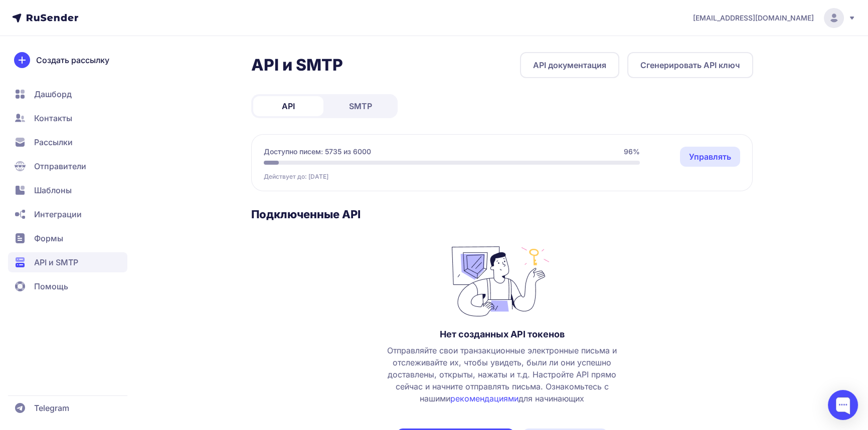 This screenshot has width=868, height=430. What do you see at coordinates (632, 152) in the screenshot?
I see `span: 96%` at bounding box center [632, 152].